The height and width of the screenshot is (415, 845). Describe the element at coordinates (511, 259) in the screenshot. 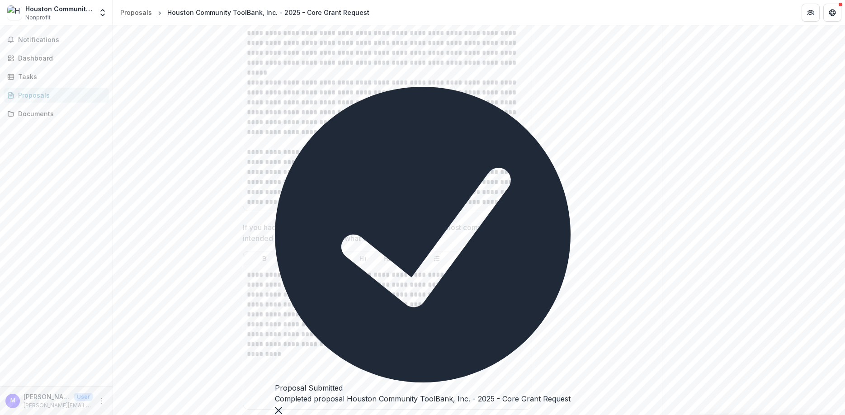

I see `button: Align Right` at that location.